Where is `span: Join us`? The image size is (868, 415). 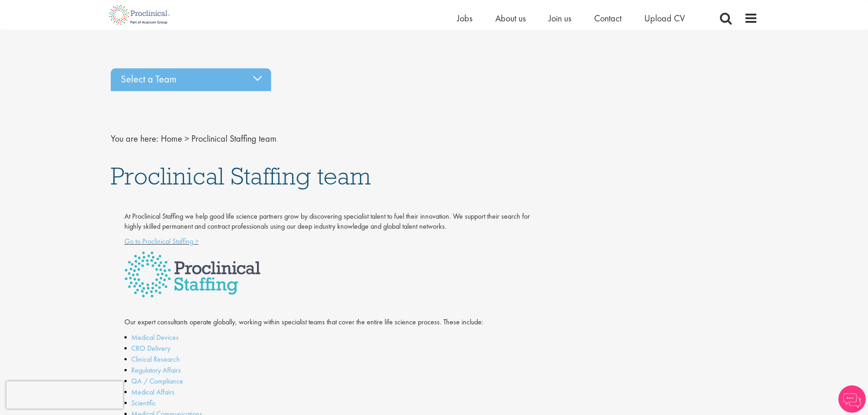 span: Join us is located at coordinates (560, 19).